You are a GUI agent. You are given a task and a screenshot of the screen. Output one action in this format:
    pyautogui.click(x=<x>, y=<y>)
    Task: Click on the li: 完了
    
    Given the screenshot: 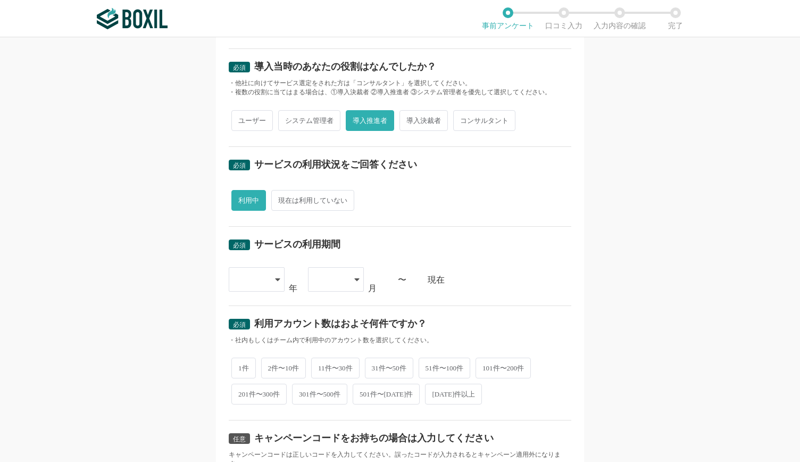 What is the action you would take?
    pyautogui.click(x=675, y=19)
    